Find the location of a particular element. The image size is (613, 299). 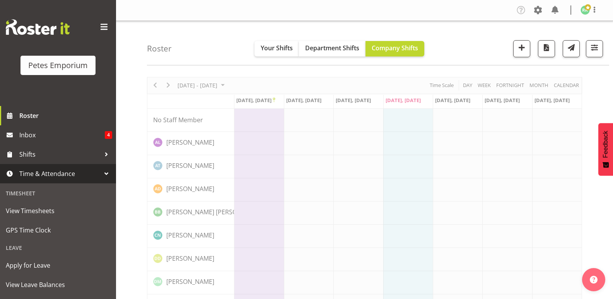

button: Feedback - Show survey is located at coordinates (605, 149).